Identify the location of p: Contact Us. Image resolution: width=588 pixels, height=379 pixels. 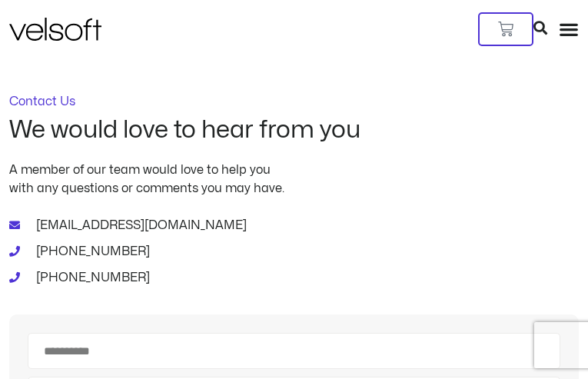
(294, 101).